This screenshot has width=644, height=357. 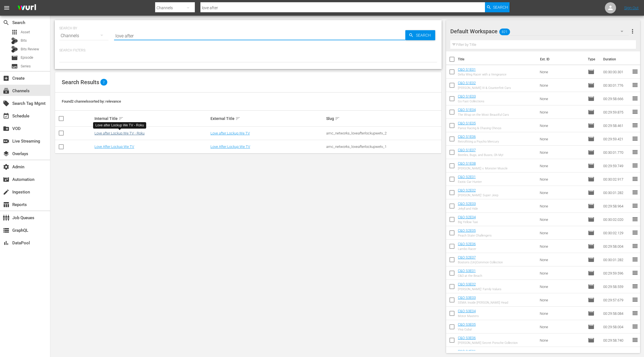 What do you see at coordinates (470, 276) in the screenshot?
I see `div: C&O at the Beach` at bounding box center [470, 276].